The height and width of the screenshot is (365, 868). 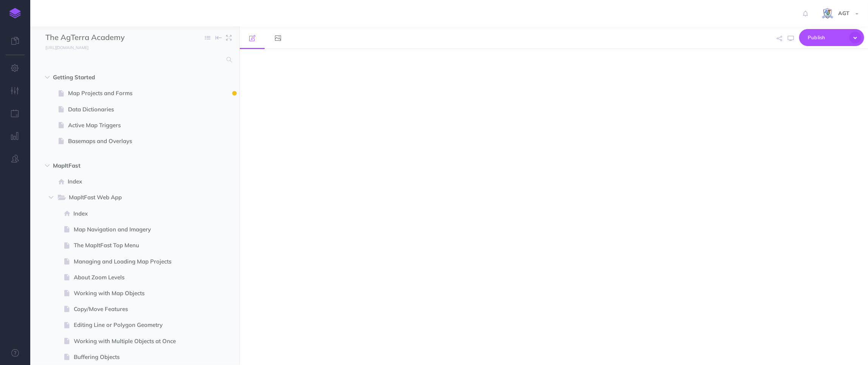 I want to click on div: Show notes, so click(x=234, y=93).